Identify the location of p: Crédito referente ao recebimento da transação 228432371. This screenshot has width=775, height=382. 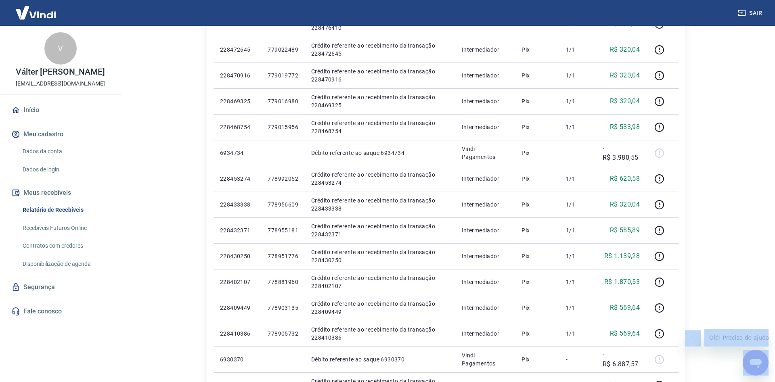
(380, 230).